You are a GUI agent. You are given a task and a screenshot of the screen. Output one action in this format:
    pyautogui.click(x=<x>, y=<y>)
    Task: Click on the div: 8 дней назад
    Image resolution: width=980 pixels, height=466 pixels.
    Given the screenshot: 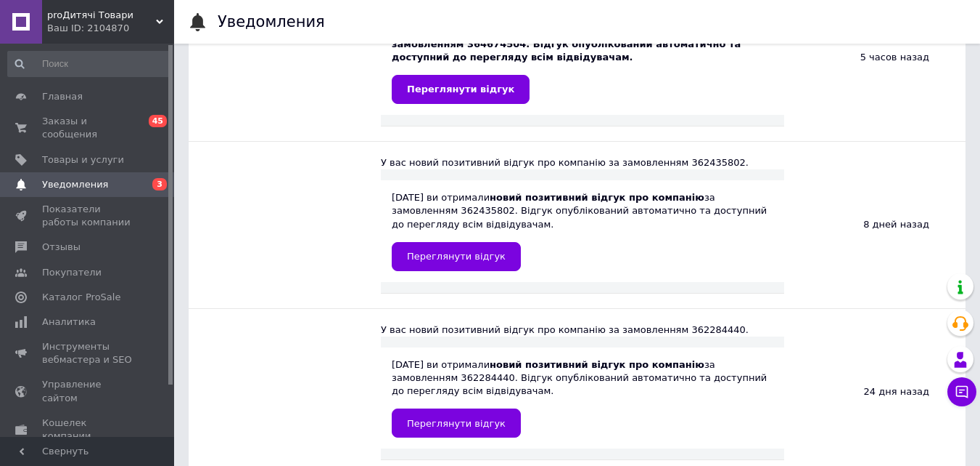 What is the action you would take?
    pyautogui.click(x=876, y=224)
    